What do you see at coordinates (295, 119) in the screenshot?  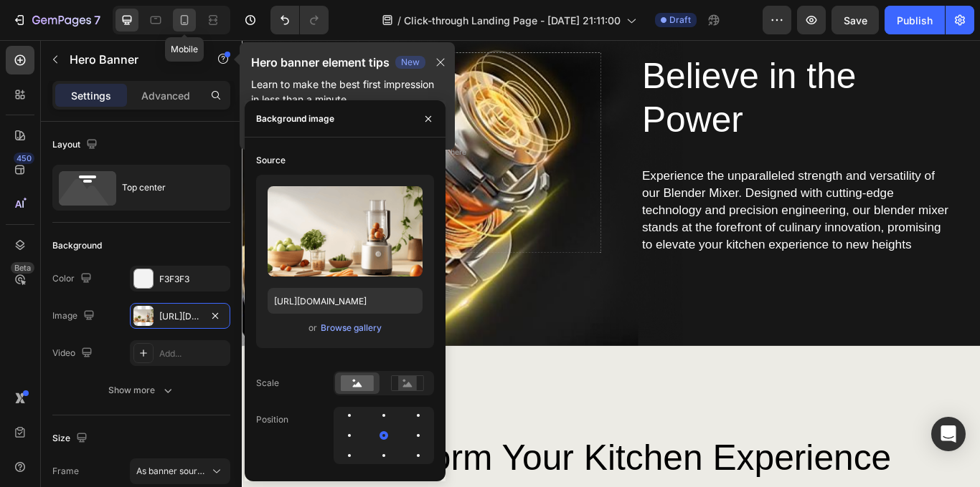 I see `div: Background image` at bounding box center [295, 119].